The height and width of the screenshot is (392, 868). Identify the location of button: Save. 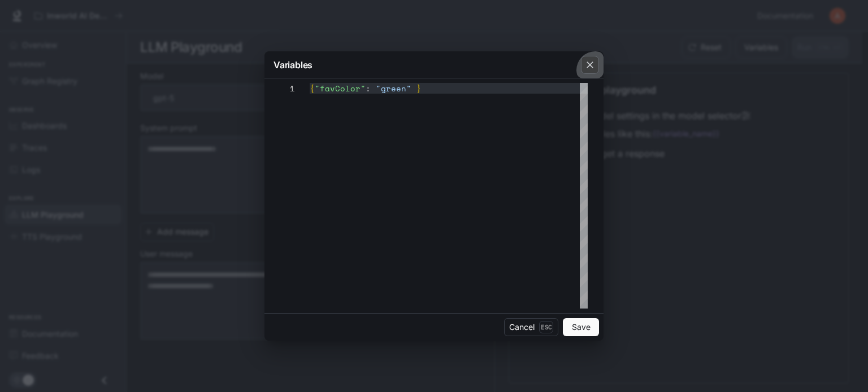
(581, 327).